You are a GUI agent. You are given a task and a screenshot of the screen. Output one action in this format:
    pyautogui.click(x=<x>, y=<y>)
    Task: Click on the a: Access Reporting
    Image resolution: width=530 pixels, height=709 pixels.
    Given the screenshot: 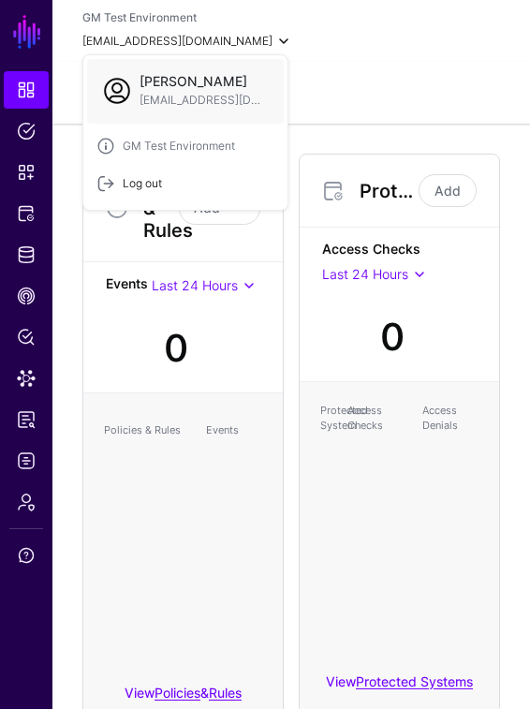 What is the action you would take?
    pyautogui.click(x=26, y=420)
    